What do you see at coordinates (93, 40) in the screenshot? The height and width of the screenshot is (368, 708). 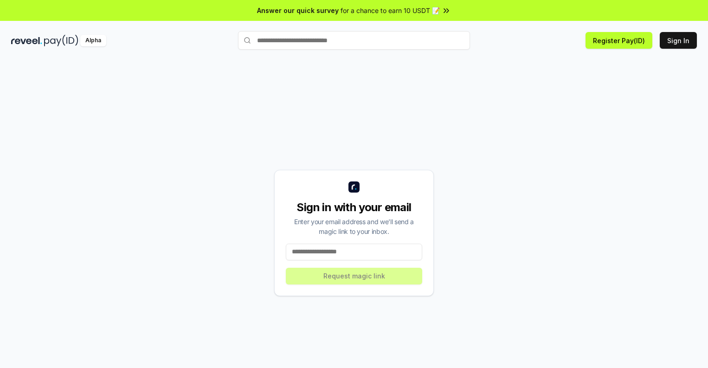 I see `div: Alpha` at bounding box center [93, 40].